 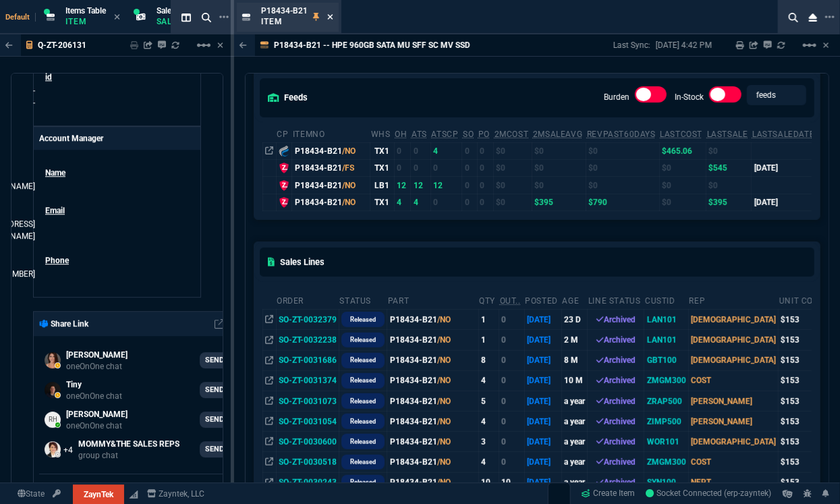 What do you see at coordinates (728, 167) in the screenshot?
I see `td: $545` at bounding box center [728, 167].